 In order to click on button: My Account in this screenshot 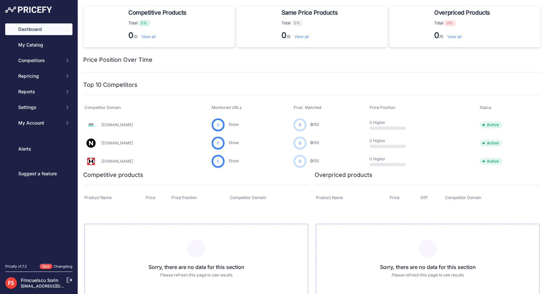, I will do `click(39, 123)`.